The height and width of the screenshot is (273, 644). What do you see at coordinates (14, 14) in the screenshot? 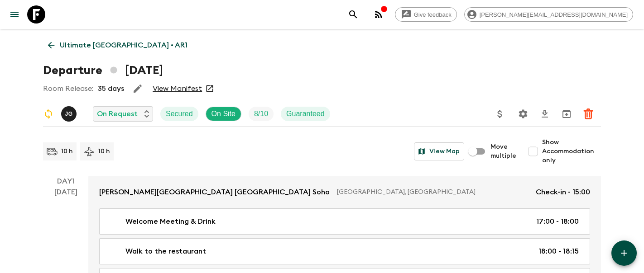
I see `button: menu` at bounding box center [14, 14].